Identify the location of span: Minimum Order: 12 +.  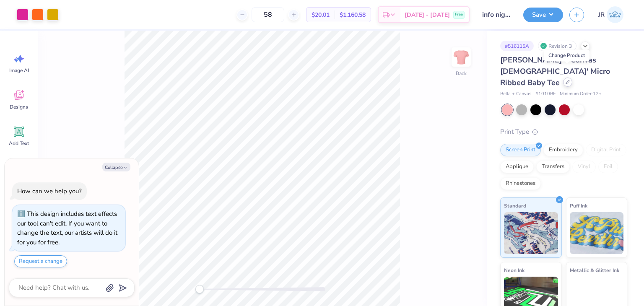
(581, 94).